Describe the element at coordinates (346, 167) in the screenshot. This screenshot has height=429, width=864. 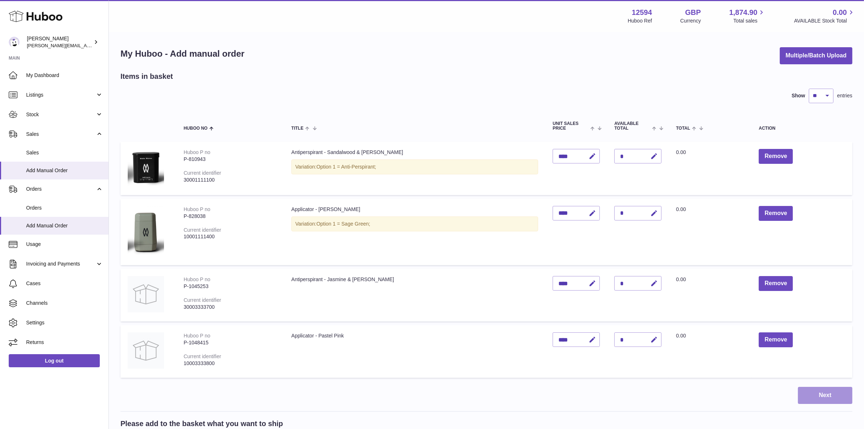
I see `span: Option 1 = Anti-Perspirant;` at that location.